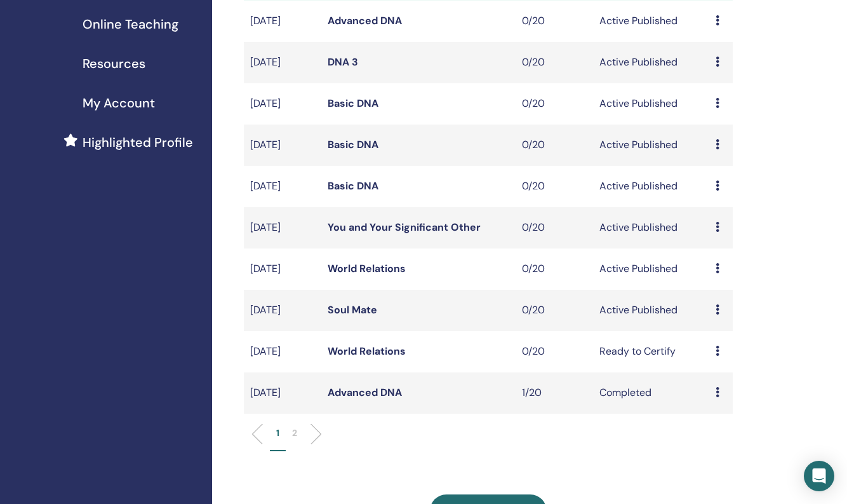 The width and height of the screenshot is (847, 504). I want to click on span: Highlighted Profile, so click(138, 143).